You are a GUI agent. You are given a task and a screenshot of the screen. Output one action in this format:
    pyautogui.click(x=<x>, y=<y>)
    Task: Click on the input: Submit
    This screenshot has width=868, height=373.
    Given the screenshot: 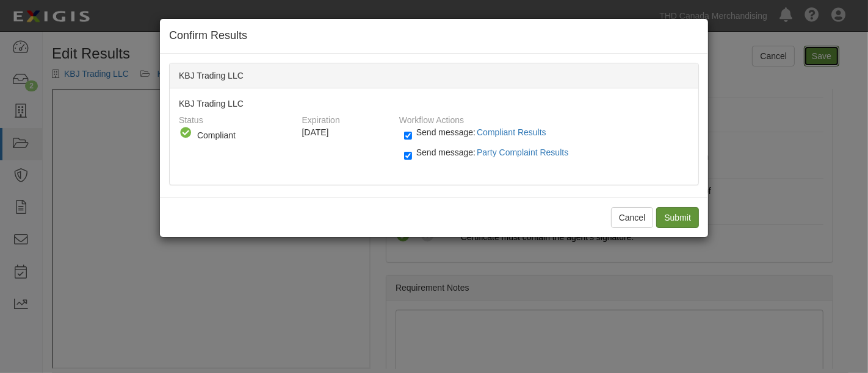 What is the action you would take?
    pyautogui.click(x=678, y=218)
    